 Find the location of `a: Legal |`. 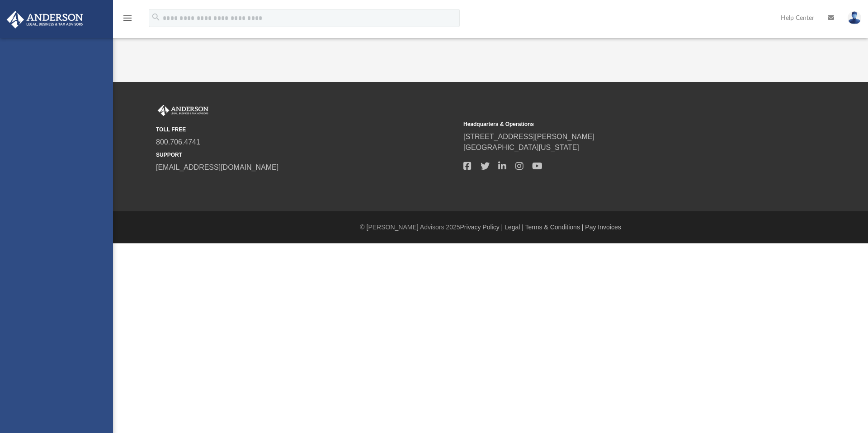

a: Legal | is located at coordinates (514, 227).